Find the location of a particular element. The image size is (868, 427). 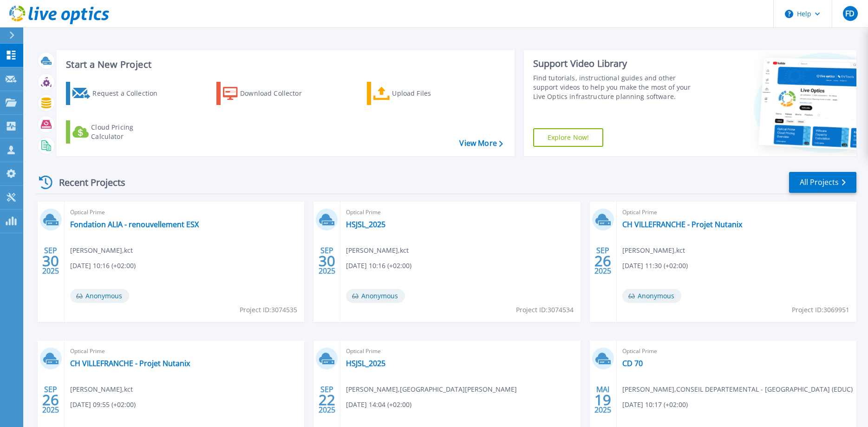

div: Support Video Library is located at coordinates (618, 63).